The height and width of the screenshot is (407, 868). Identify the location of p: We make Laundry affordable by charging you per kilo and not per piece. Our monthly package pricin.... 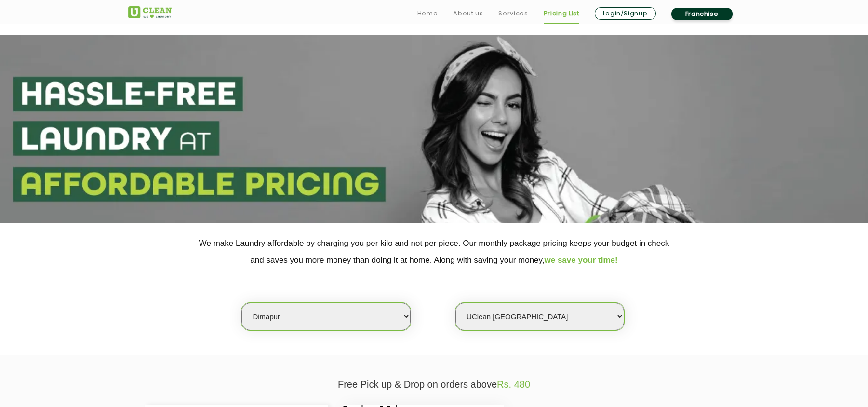
(434, 251).